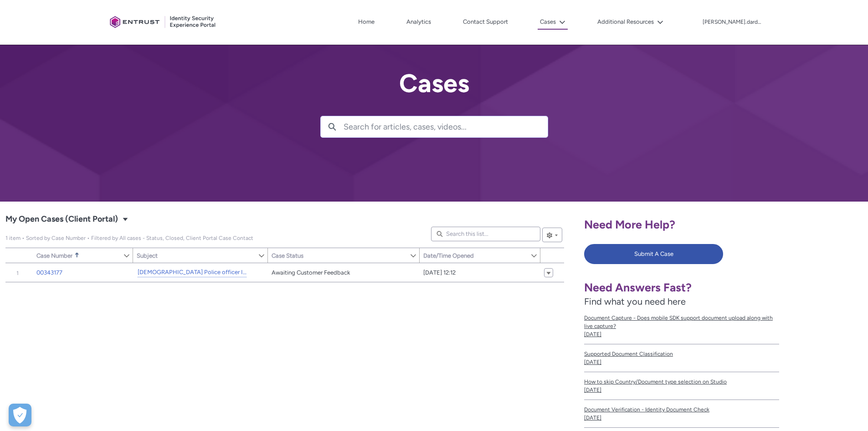 This screenshot has width=868, height=431. I want to click on div: Cookie Preferences, so click(20, 415).